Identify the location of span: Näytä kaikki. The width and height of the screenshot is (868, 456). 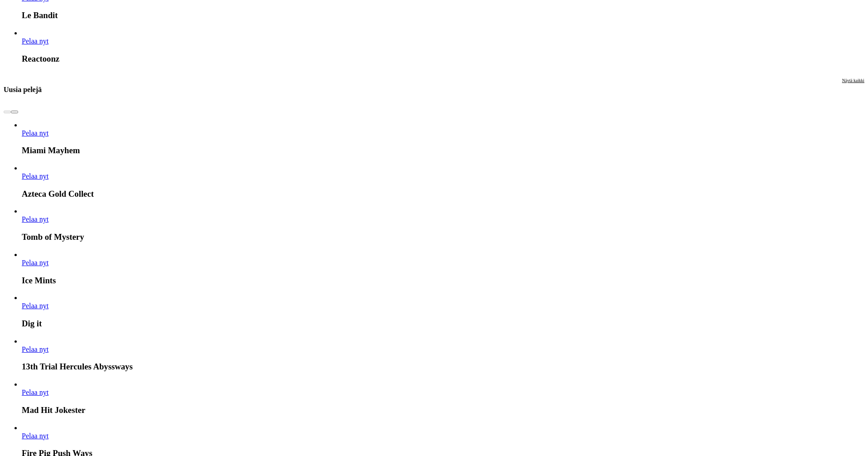
(853, 80).